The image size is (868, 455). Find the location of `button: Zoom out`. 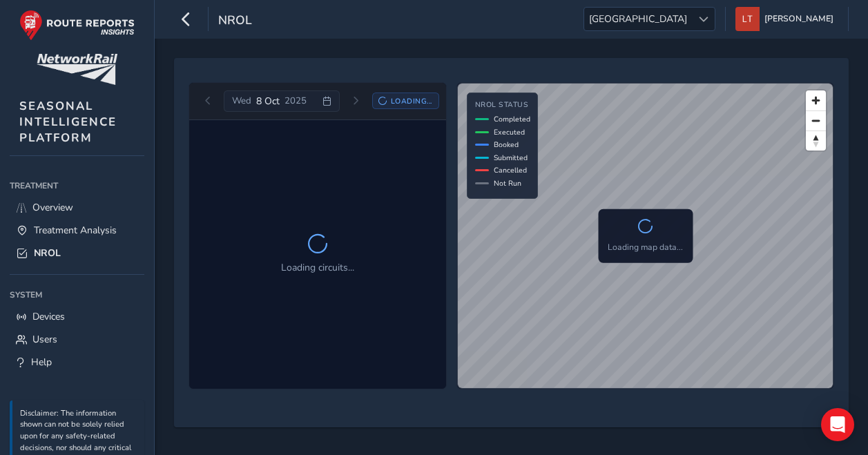

button: Zoom out is located at coordinates (816, 120).